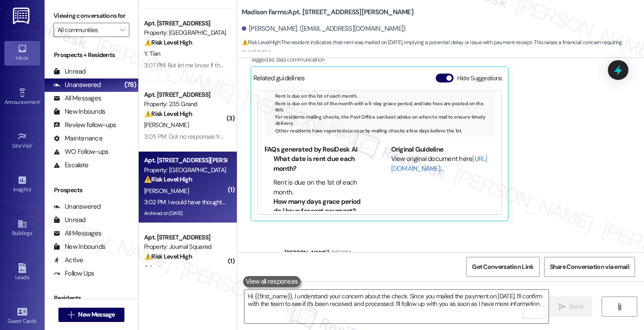  What do you see at coordinates (91, 190) in the screenshot?
I see `div: Prospects` at bounding box center [91, 190].